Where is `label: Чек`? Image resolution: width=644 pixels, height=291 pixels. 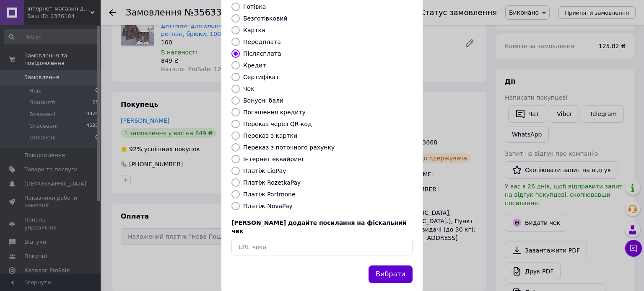
label: Чек is located at coordinates (248, 89).